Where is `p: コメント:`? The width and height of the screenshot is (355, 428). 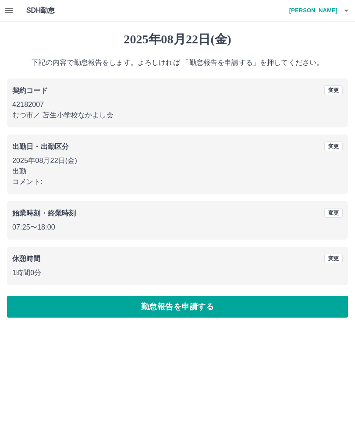 p: コメント: is located at coordinates (177, 182).